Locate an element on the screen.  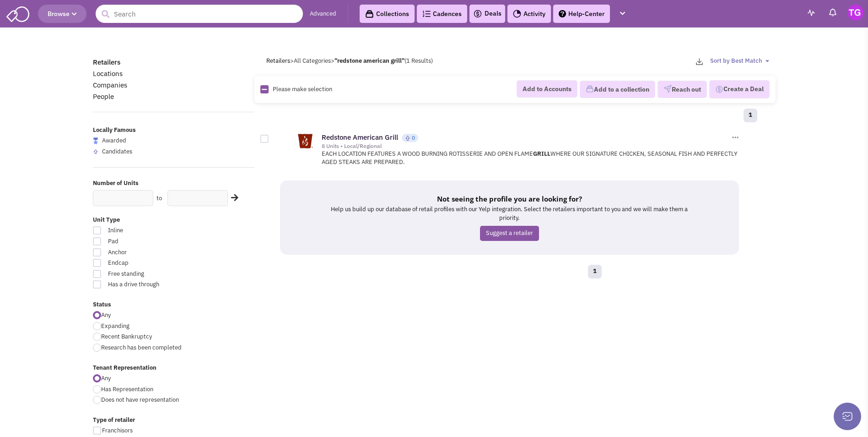
img: Activity.png is located at coordinates (517, 14).